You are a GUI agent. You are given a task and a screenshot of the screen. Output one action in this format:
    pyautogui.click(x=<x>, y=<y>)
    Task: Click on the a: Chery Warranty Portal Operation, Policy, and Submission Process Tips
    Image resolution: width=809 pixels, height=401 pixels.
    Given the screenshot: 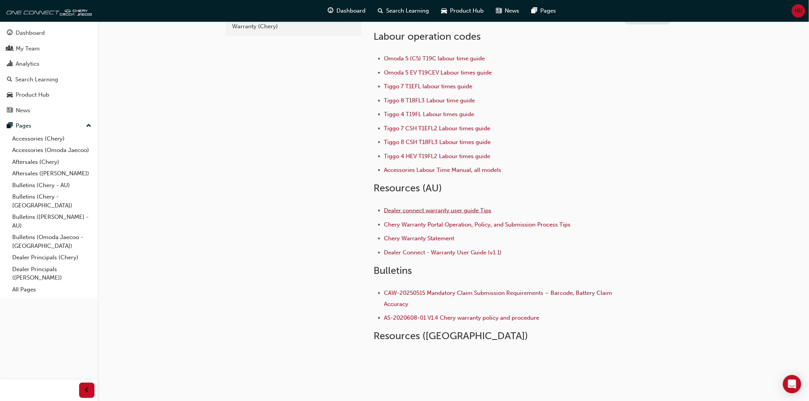 What is the action you would take?
    pyautogui.click(x=478, y=225)
    